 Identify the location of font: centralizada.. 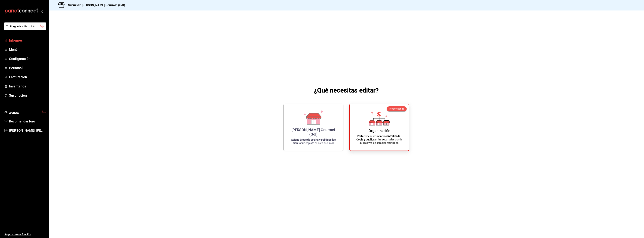
(393, 136).